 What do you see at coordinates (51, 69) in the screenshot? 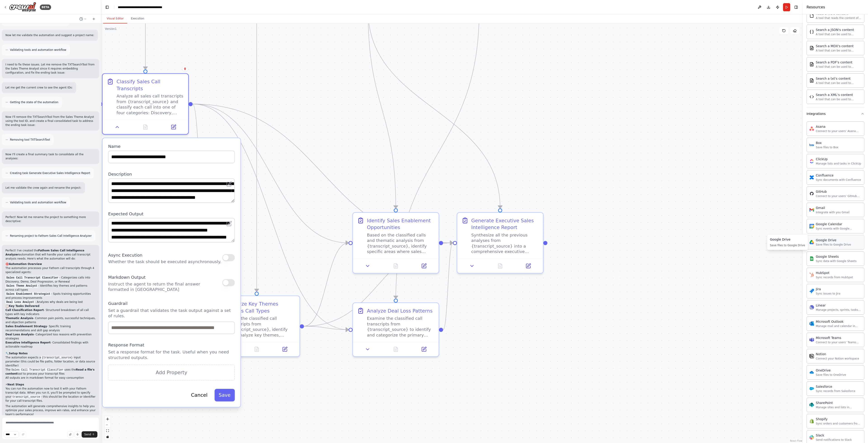
I see `p: I need to fix these issues. Let me remove the TXTSearchTool from the Sales Theme Analyst since it...` at bounding box center [51, 69].